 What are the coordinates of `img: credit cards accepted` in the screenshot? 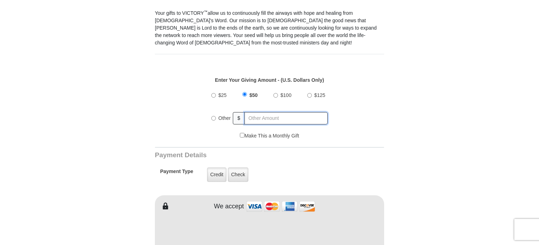 It's located at (281, 206).